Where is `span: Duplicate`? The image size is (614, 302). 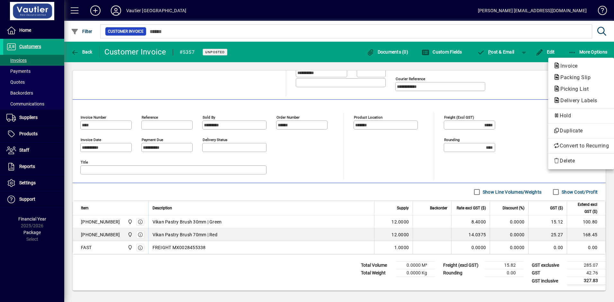 span: Duplicate is located at coordinates (581, 131).